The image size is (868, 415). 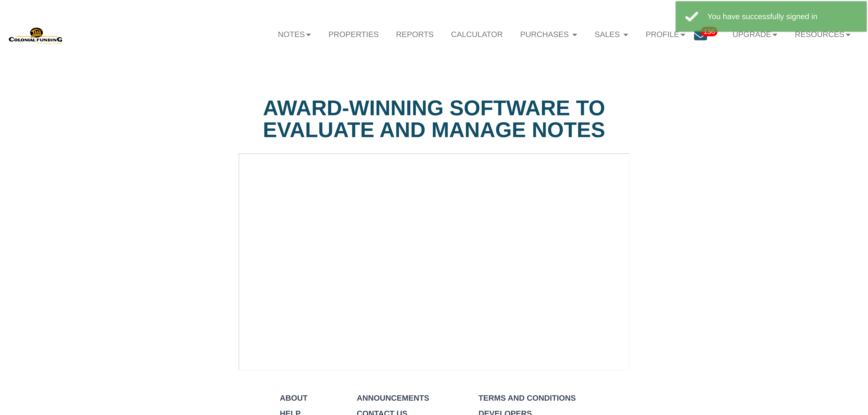 I want to click on span: Announcements, so click(x=393, y=398).